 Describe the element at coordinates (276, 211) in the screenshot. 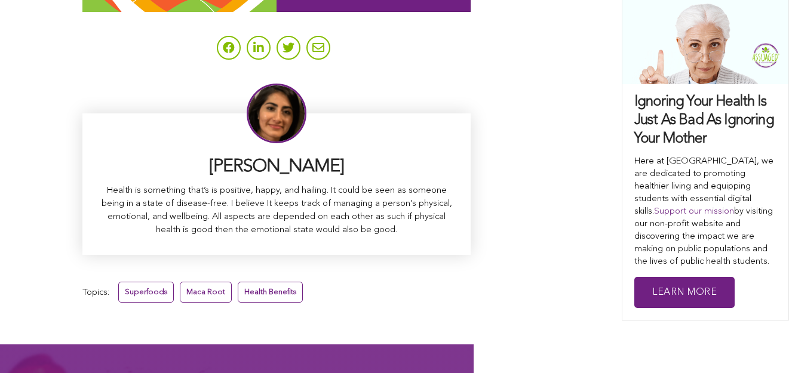

I see `p: Health is something that’s is positive, happy, and hailing. It could be seen as someone being in ...` at that location.